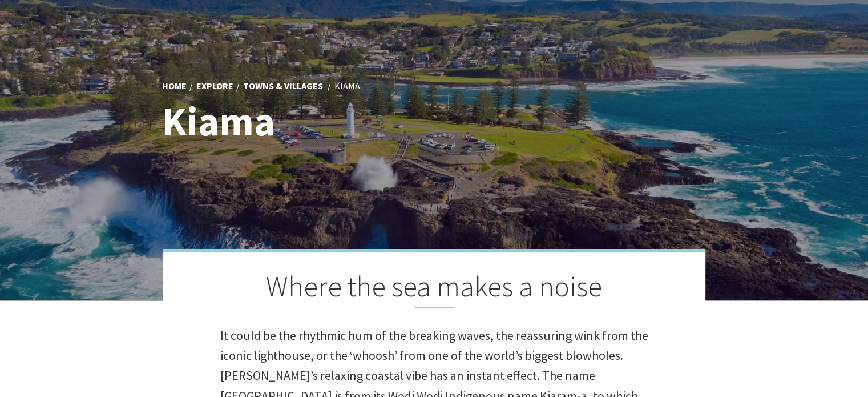  Describe the element at coordinates (323, 121) in the screenshot. I see `h1: Kiama` at that location.